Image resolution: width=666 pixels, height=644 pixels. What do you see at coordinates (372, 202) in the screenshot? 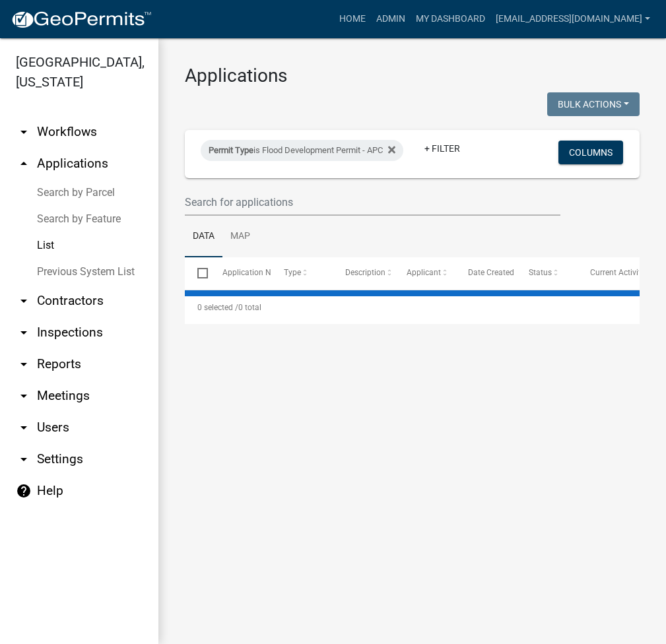
I see `input: Search for applications` at bounding box center [372, 202].